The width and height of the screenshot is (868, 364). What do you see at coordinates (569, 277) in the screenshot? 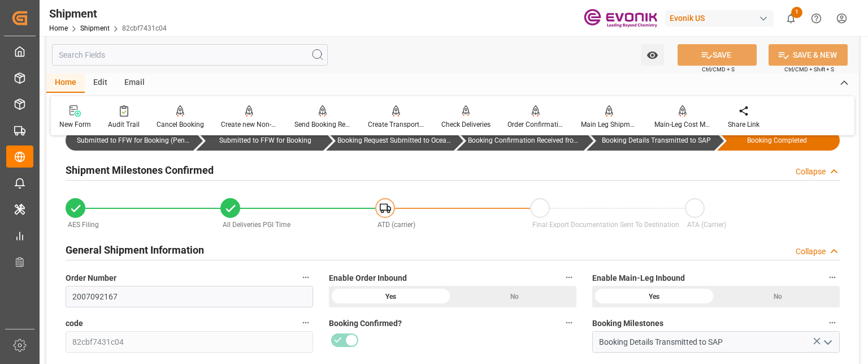
I see `button: Enable Order Inbound` at bounding box center [569, 277].